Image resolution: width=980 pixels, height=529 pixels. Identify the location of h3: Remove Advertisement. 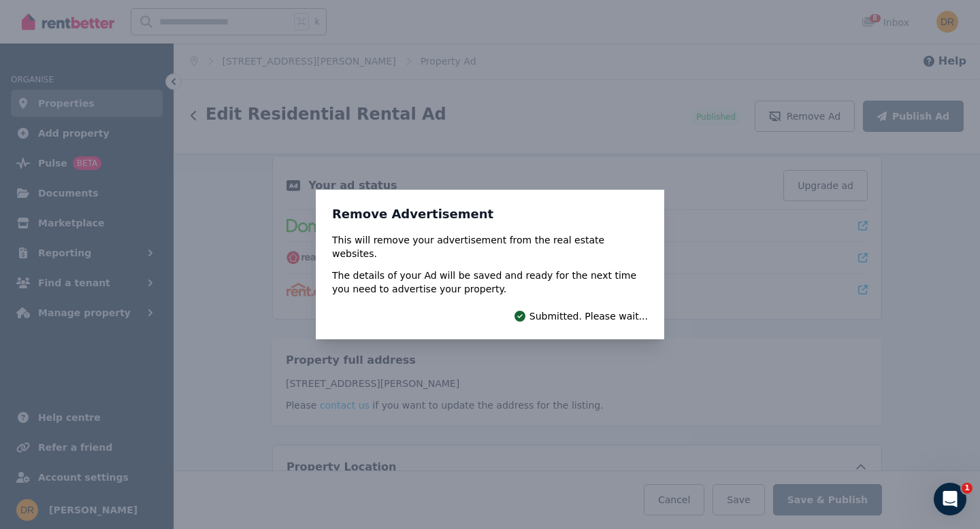
(490, 214).